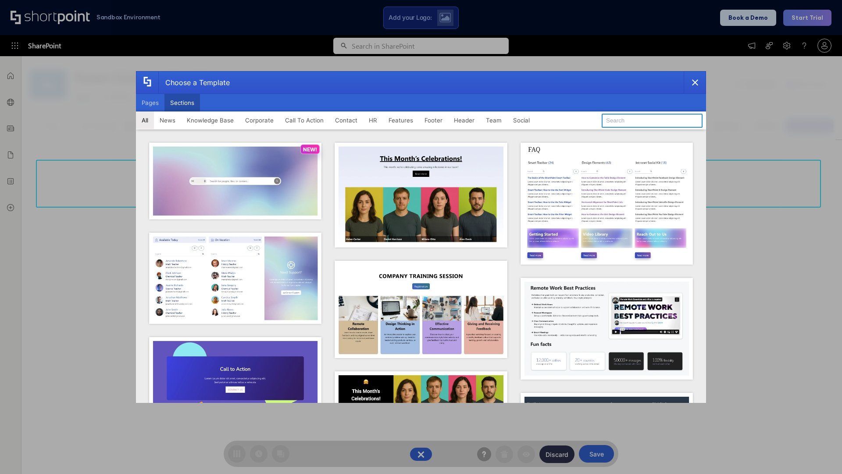  Describe the element at coordinates (433, 120) in the screenshot. I see `button: Footer` at that location.